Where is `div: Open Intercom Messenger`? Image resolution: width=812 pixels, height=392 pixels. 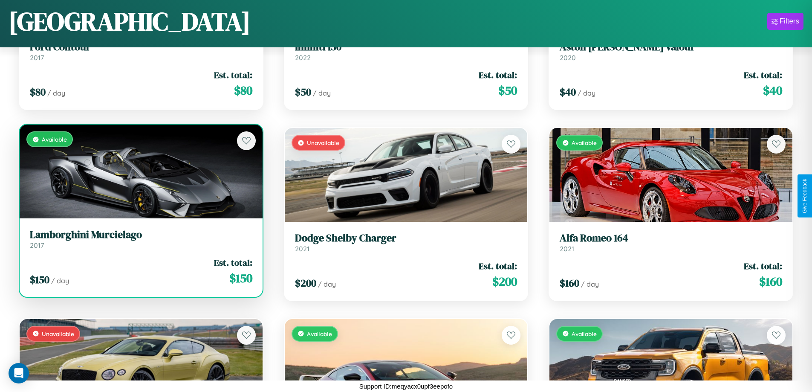
div: Open Intercom Messenger is located at coordinates (19, 373).